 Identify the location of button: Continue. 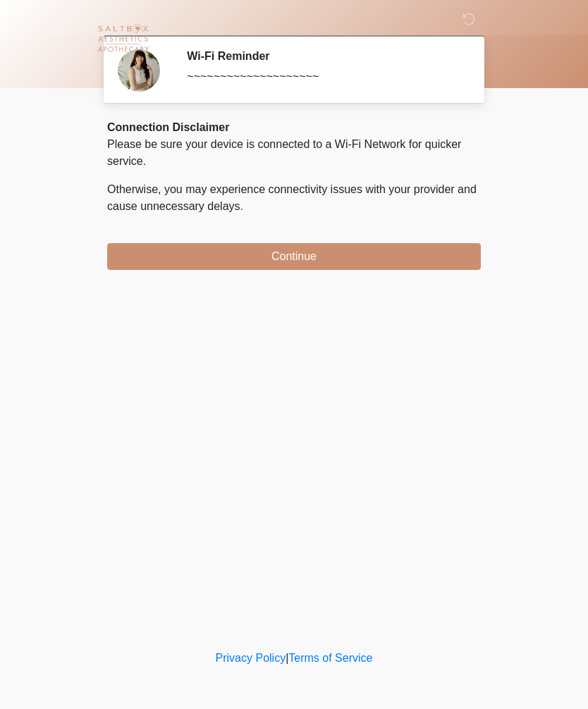
(294, 257).